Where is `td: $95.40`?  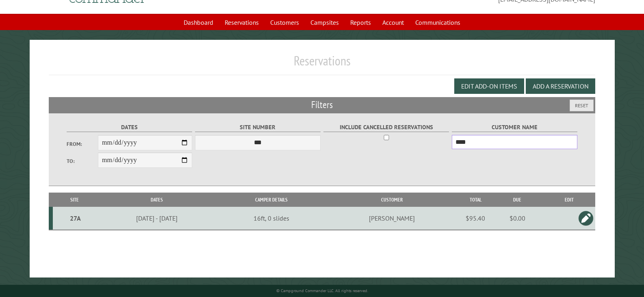
td: $95.40 is located at coordinates (476, 218).